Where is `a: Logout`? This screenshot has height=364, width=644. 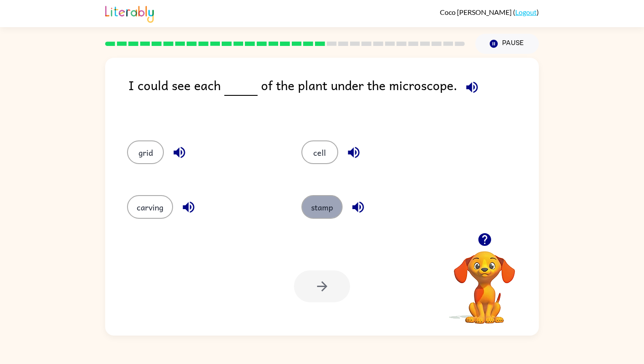
a: Logout is located at coordinates (525, 12).